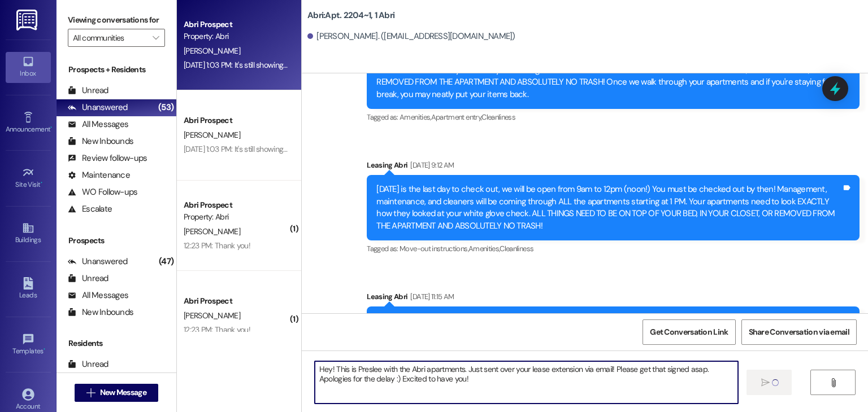  I want to click on a: Site Visit •, so click(28, 179).